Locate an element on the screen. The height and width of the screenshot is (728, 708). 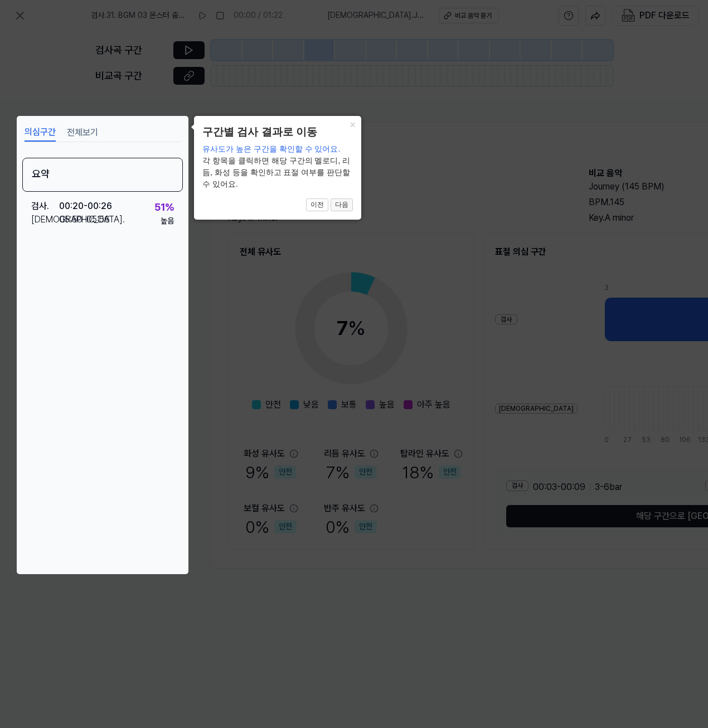
div: 요약 is located at coordinates (103, 175).